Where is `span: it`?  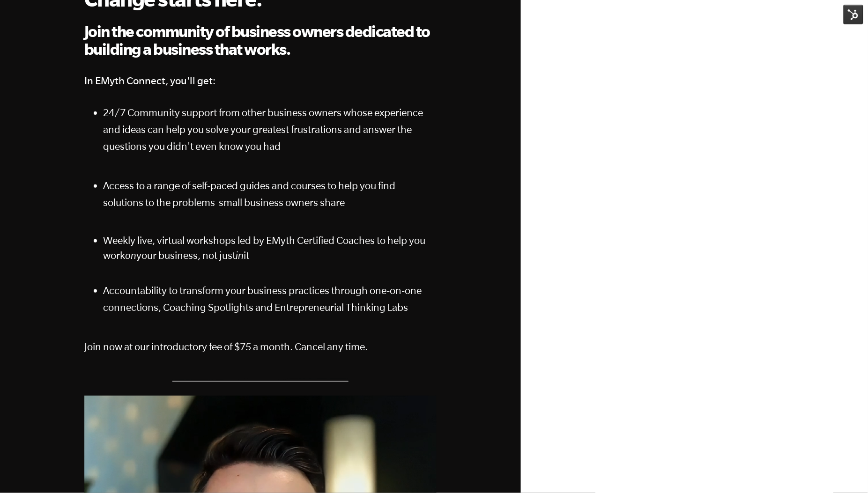 span: it is located at coordinates (247, 255).